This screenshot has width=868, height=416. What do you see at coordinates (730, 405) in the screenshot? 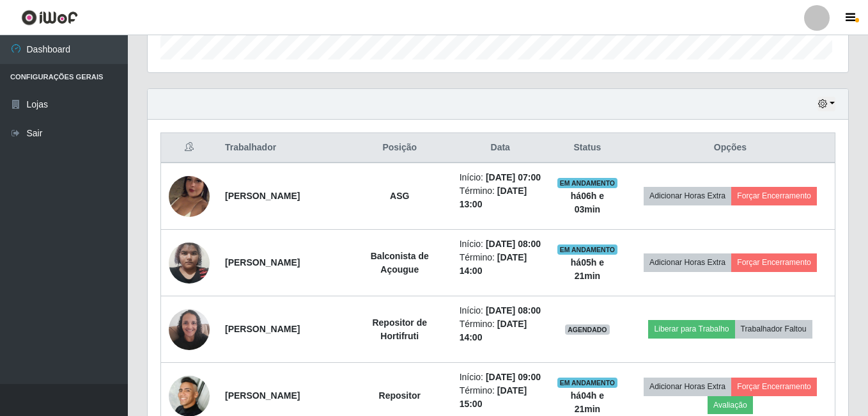
I see `button: Avaliação` at bounding box center [730, 405].